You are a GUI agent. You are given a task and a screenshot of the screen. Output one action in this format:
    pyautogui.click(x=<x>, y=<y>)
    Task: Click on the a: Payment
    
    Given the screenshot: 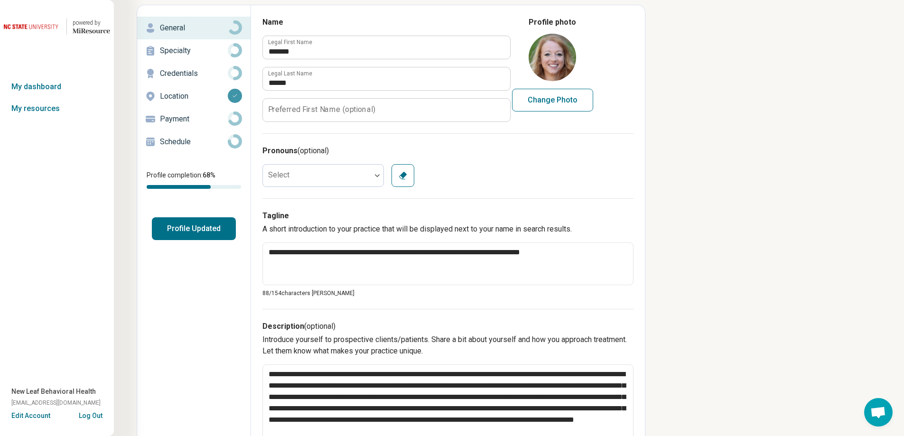 What is the action you would take?
    pyautogui.click(x=194, y=119)
    